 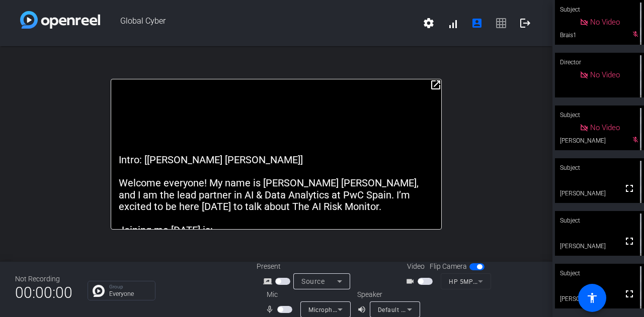 I want to click on span: Flip Camera, so click(x=449, y=266).